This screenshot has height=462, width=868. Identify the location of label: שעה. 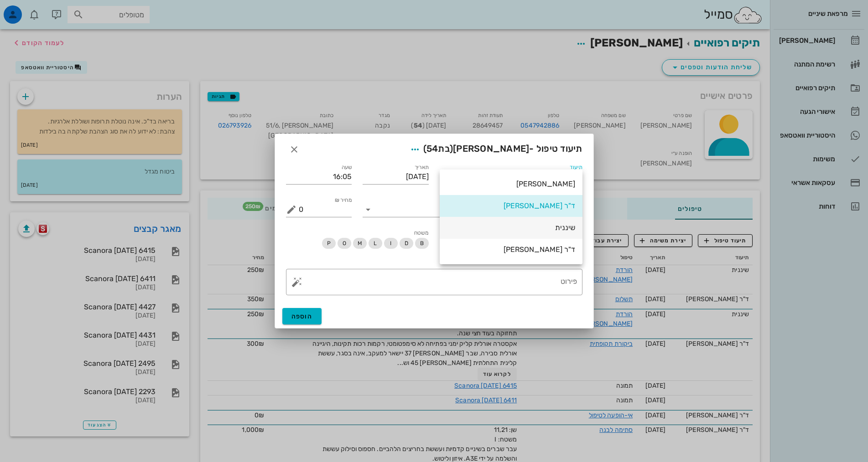
(347, 167).